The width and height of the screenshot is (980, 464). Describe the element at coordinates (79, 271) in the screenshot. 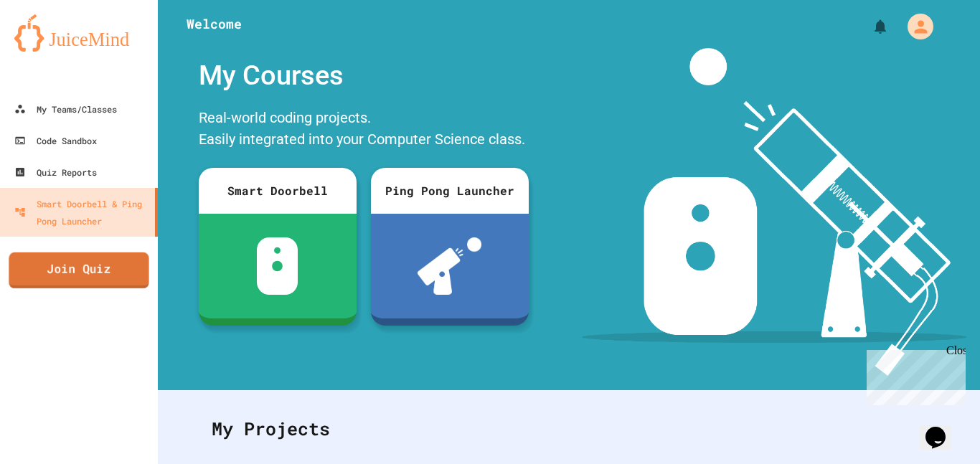

I see `a: Join Quiz` at that location.